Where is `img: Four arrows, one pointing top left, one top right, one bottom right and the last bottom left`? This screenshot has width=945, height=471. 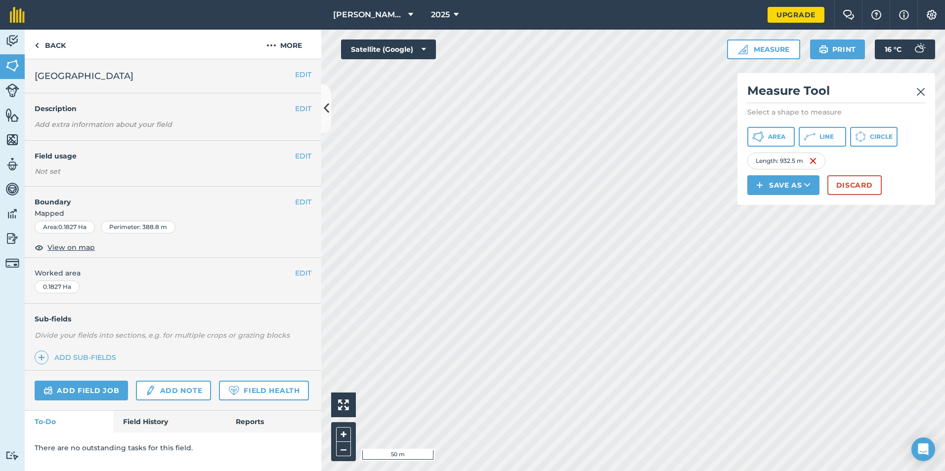 img: Four arrows, one pointing top left, one top right, one bottom right and the last bottom left is located at coordinates (343, 405).